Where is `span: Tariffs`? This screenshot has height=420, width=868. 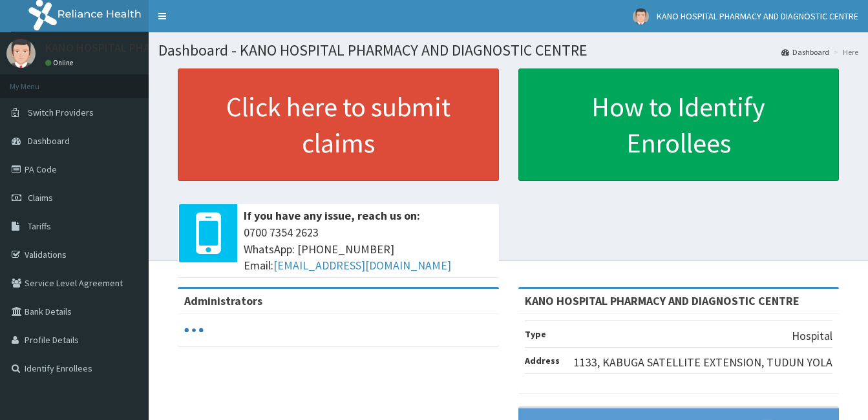 span: Tariffs is located at coordinates (40, 226).